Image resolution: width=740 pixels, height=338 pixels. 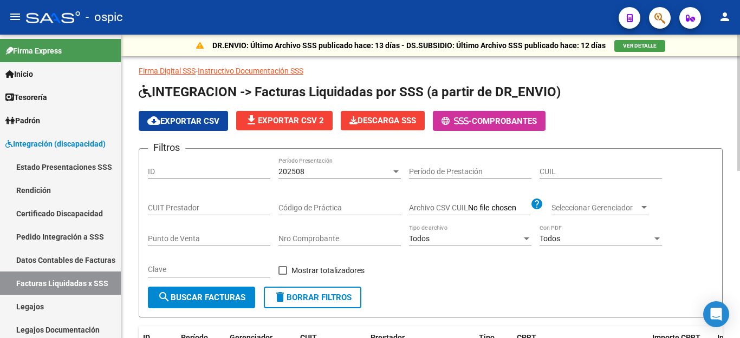 I want to click on mat-icon: menu, so click(x=15, y=17).